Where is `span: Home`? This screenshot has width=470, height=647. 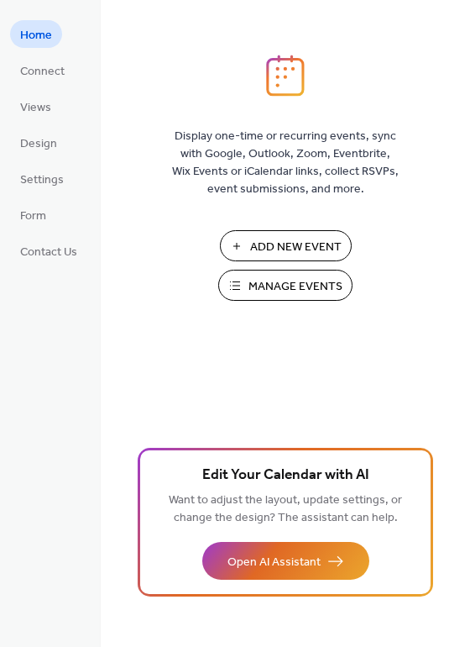
span: Home is located at coordinates (36, 35).